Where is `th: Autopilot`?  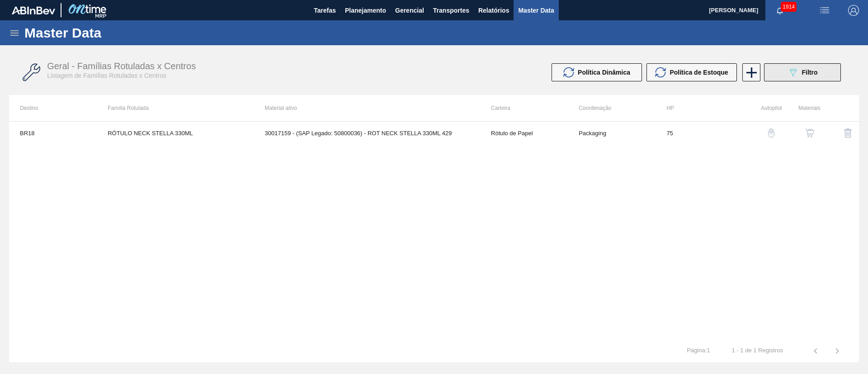 th: Autopilot is located at coordinates (763, 108).